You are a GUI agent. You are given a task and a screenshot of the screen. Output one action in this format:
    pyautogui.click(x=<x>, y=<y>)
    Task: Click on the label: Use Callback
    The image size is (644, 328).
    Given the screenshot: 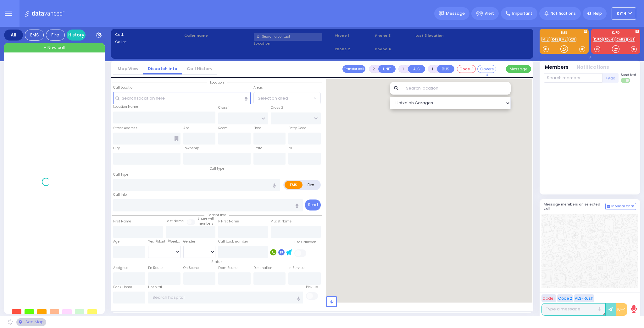 What is the action you would take?
    pyautogui.click(x=305, y=242)
    